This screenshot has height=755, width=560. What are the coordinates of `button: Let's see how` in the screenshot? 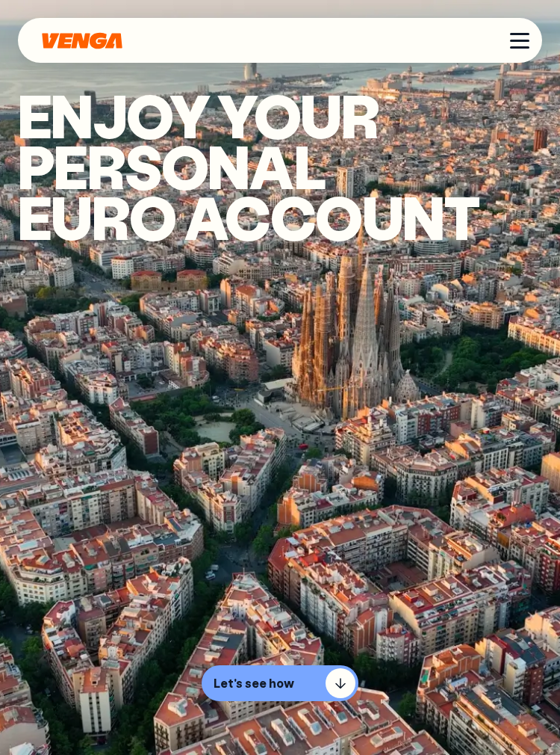 It's located at (280, 683).